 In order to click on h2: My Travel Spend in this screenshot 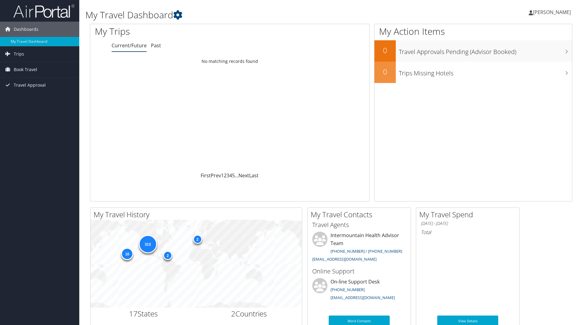, I will do `click(469, 214)`.